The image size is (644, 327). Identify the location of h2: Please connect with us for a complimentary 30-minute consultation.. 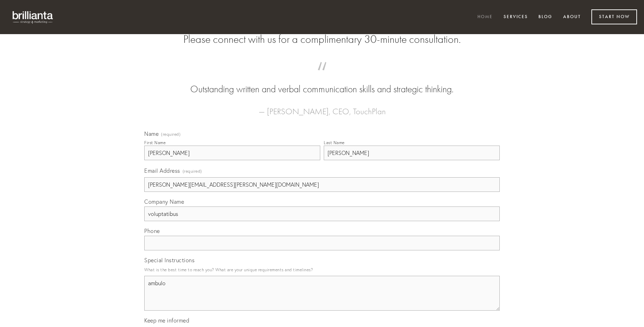
(322, 39).